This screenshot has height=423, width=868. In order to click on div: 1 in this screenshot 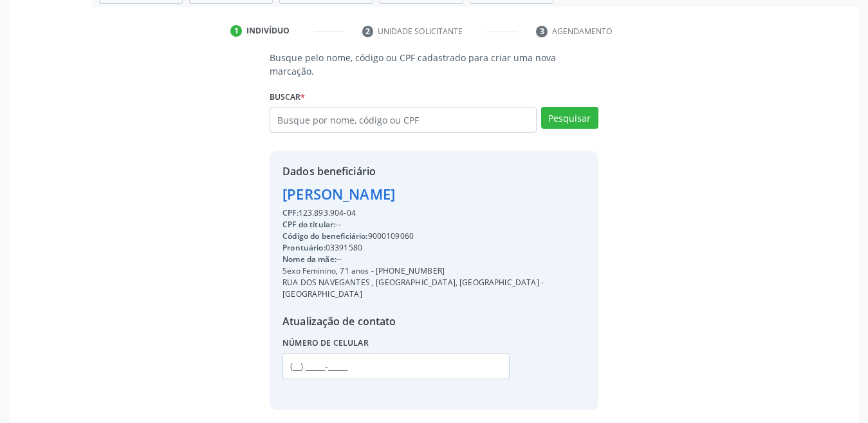, I will do `click(236, 31)`.